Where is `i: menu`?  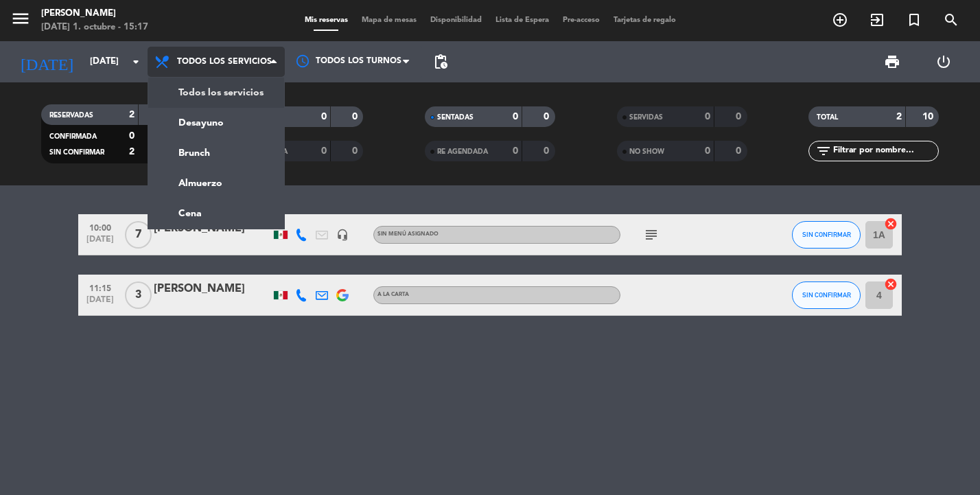
i: menu is located at coordinates (20, 18).